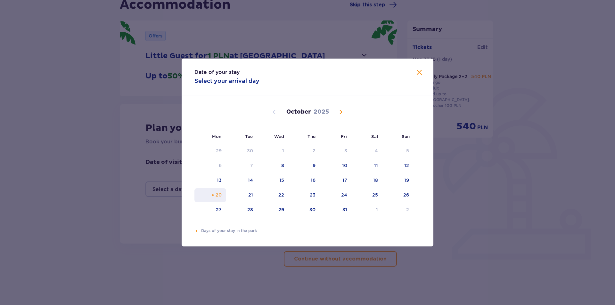 The width and height of the screenshot is (615, 305). Describe the element at coordinates (313, 180) in the screenshot. I see `div: 16` at that location.